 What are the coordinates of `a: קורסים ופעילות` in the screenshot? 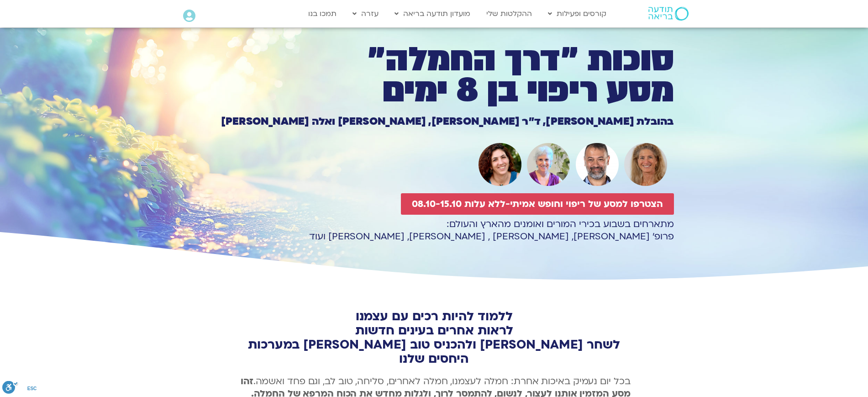 It's located at (577, 14).